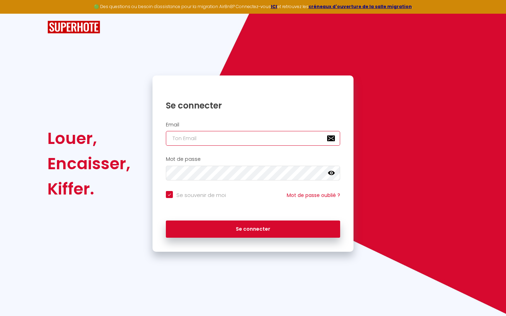 The width and height of the screenshot is (506, 316). I want to click on a: créneaux d'ouverture de la salle migration, so click(360, 6).